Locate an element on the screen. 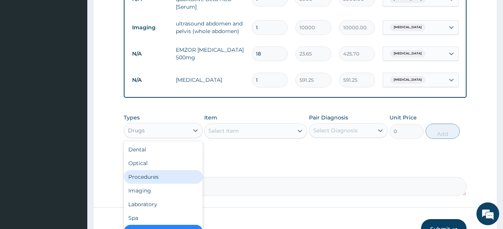 The height and width of the screenshot is (229, 503). div: Dental is located at coordinates (163, 149).